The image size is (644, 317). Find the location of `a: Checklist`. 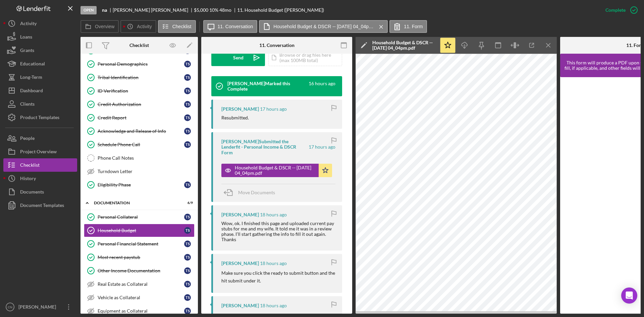

a: Checklist is located at coordinates (40, 165).